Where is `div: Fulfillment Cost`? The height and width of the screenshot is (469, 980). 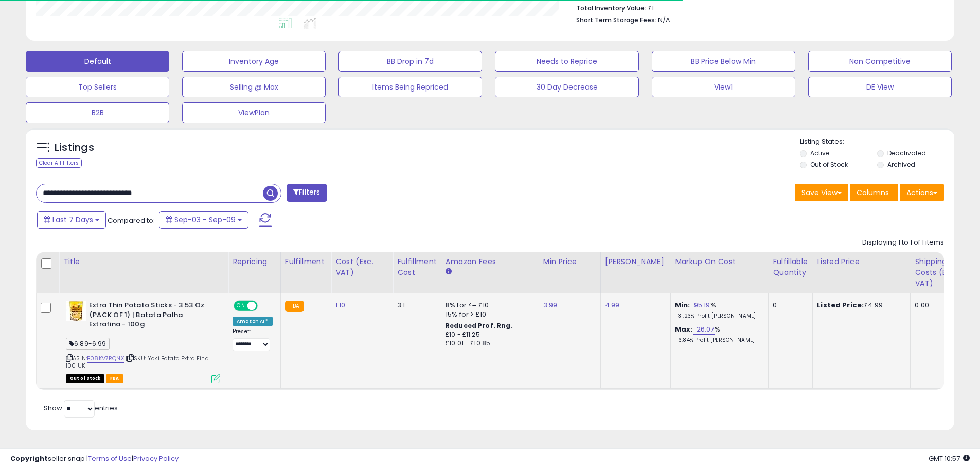 div: Fulfillment Cost is located at coordinates (416, 267).